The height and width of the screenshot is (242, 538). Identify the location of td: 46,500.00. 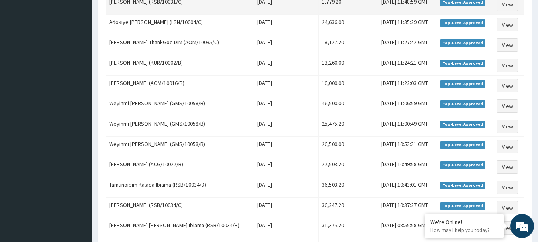
(348, 106).